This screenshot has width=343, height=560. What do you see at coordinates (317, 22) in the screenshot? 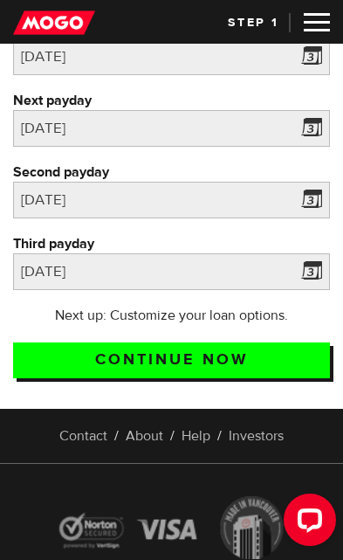
I see `img: menu-8c7f6768b6b270324deb73bd2f515a8c.svg` at bounding box center [317, 22].